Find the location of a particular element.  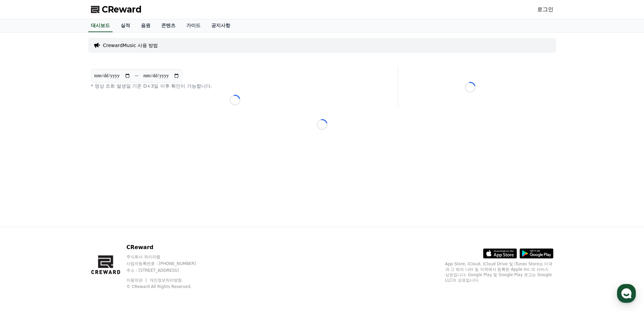

a: 개인정보처리방침 is located at coordinates (166, 280).